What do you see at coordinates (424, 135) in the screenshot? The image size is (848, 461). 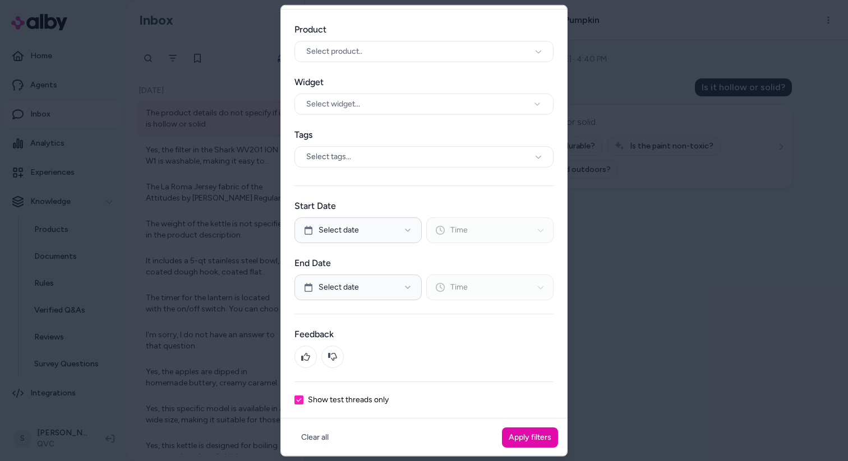 I see `label: Tags` at bounding box center [424, 135].